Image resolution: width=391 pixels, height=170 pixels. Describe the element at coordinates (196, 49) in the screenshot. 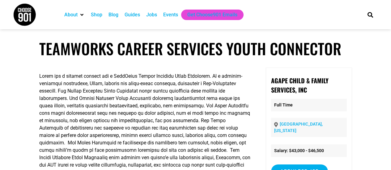

I see `h1: TeamWorks Career Services Youth Connector` at that location.